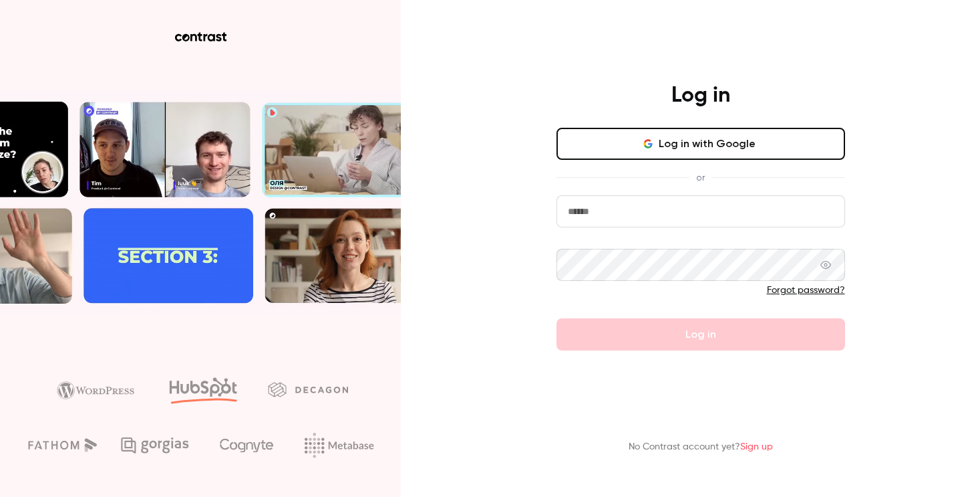  What do you see at coordinates (308, 389) in the screenshot?
I see `img: decagon` at bounding box center [308, 389].